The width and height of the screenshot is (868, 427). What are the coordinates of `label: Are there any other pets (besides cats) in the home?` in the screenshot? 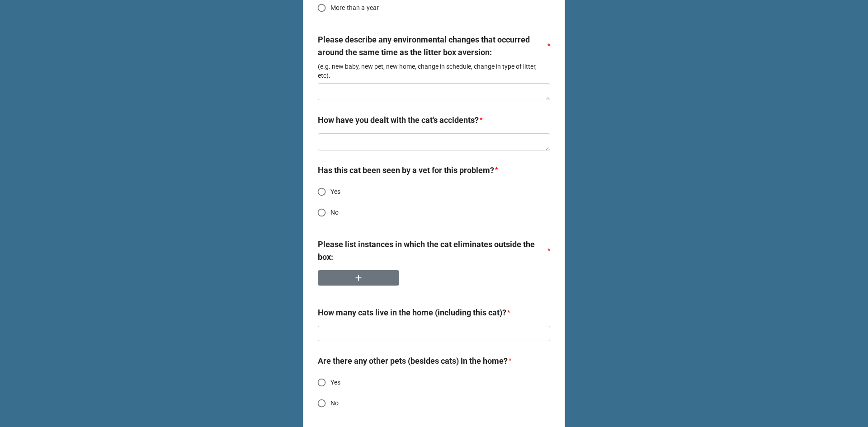 It's located at (413, 361).